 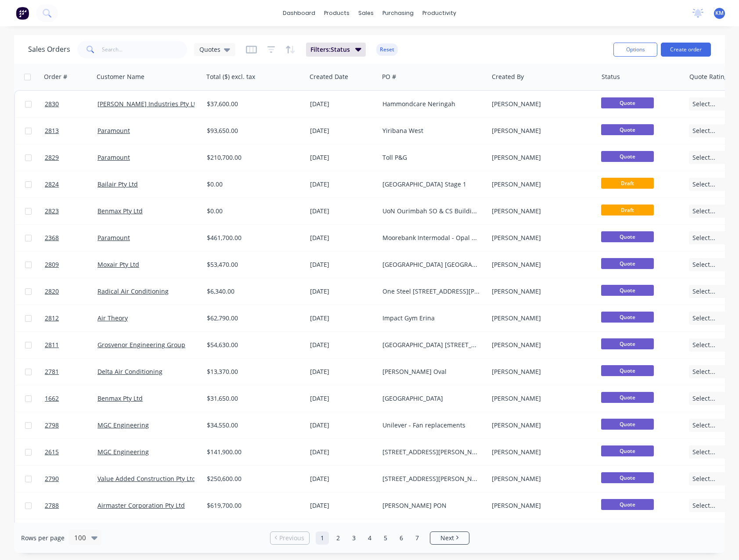 I want to click on span: 2820, so click(x=52, y=292).